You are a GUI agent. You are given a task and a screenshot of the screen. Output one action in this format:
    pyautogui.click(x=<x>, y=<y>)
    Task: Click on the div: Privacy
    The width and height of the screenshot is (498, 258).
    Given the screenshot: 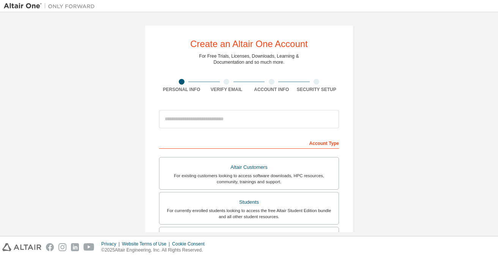 What is the action you would take?
    pyautogui.click(x=112, y=244)
    